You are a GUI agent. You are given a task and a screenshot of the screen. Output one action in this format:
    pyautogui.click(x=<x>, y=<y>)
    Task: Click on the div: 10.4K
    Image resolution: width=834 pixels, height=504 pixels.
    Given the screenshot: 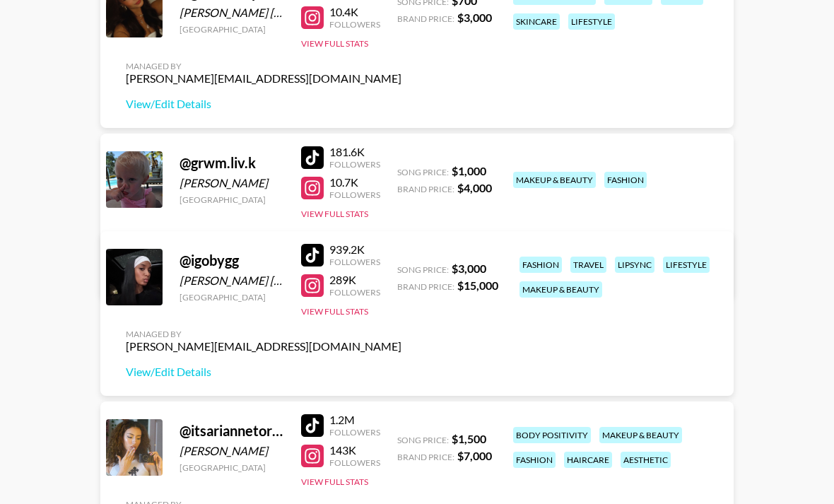 What is the action you would take?
    pyautogui.click(x=354, y=12)
    